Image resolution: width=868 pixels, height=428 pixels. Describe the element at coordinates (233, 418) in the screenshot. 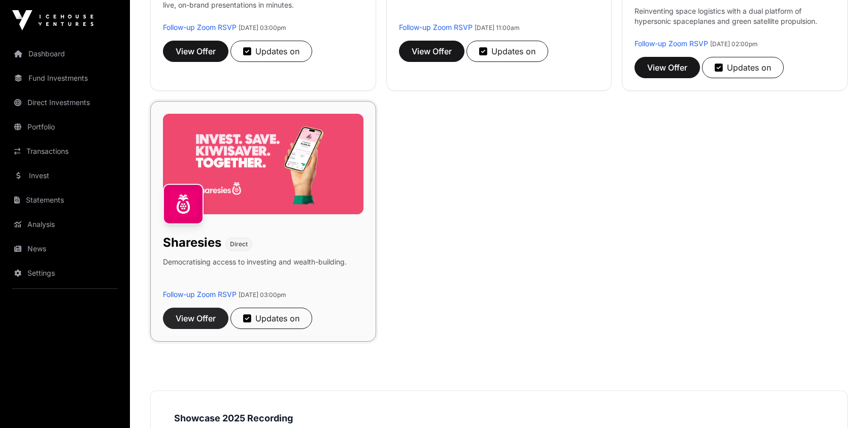

I see `strong: Showcase 2025 Recording` at that location.